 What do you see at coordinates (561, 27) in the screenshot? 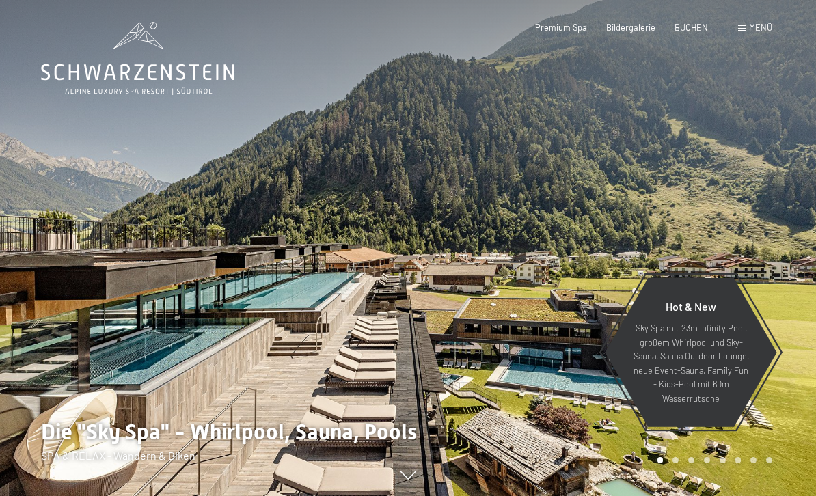
I see `span: Premium Spa` at bounding box center [561, 27].